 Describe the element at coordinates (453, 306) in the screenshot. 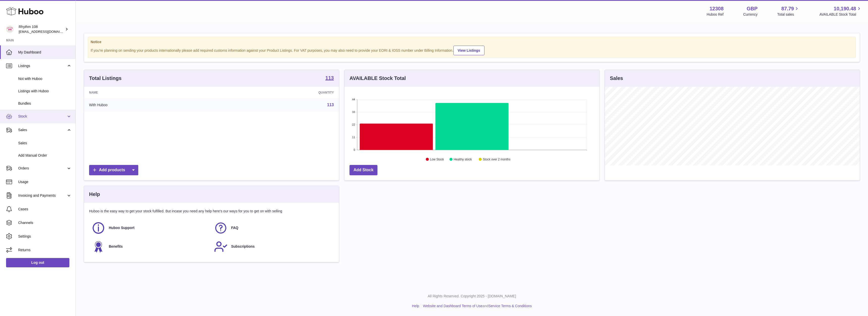

I see `a: Website and Dashboard Terms of Use` at that location.